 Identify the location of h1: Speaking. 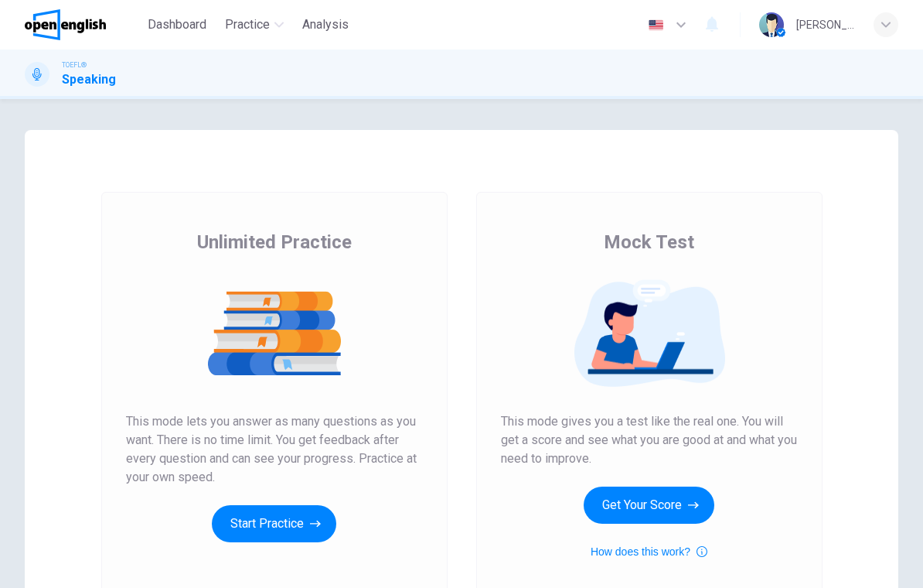
(89, 80).